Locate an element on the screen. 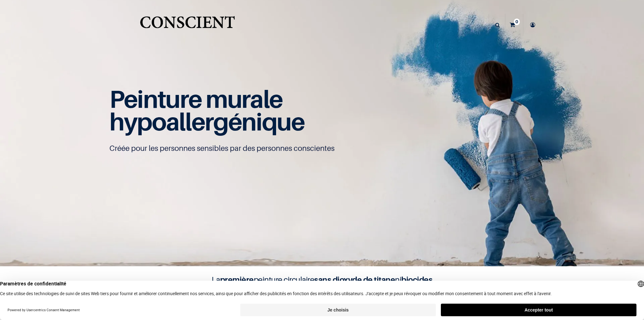  p: Créée pour les personnes sensibles par des personnes conscientes is located at coordinates (322, 148).